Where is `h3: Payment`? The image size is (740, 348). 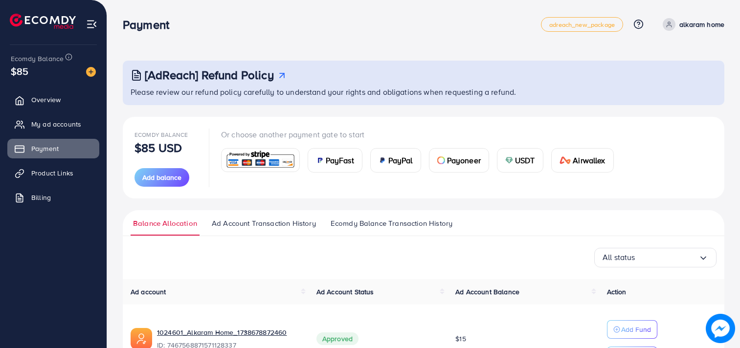
h3: Payment is located at coordinates (150, 24).